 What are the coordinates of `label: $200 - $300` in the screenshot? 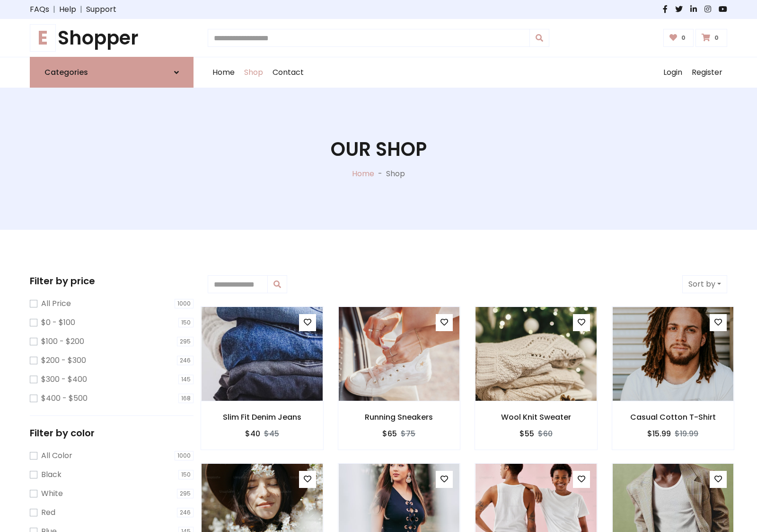 It's located at (64, 360).